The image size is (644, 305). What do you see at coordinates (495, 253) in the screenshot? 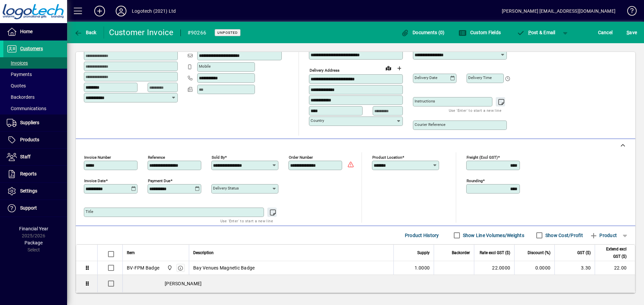
I see `span: Rate excl GST ($)` at bounding box center [495, 253].